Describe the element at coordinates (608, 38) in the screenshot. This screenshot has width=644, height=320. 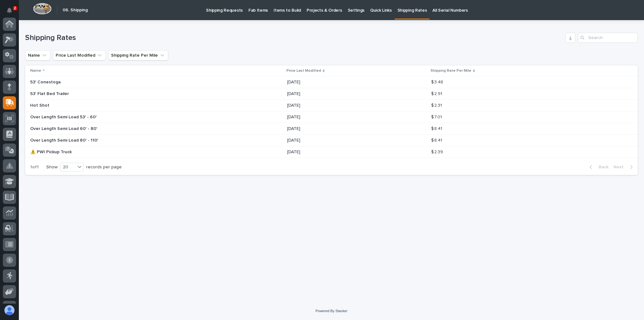
I see `input: Search` at that location.